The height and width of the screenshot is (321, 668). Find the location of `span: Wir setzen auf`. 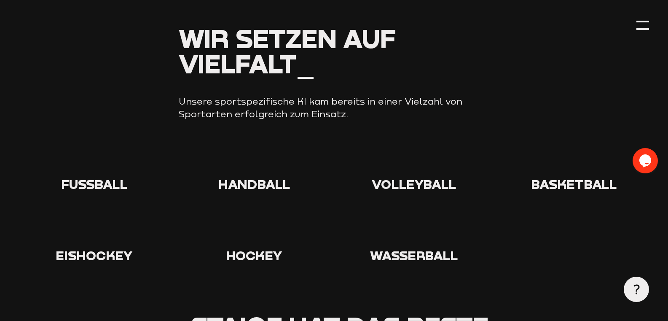

span: Wir setzen auf is located at coordinates (287, 38).